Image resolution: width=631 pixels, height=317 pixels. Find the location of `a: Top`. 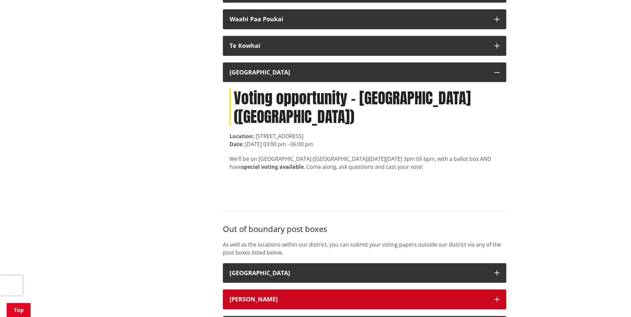

a: Top is located at coordinates (19, 310).